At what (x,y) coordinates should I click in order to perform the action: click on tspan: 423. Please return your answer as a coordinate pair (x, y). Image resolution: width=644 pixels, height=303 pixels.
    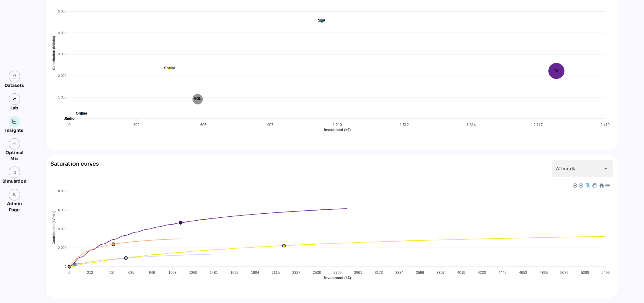
    Looking at the image, I should click on (111, 273).